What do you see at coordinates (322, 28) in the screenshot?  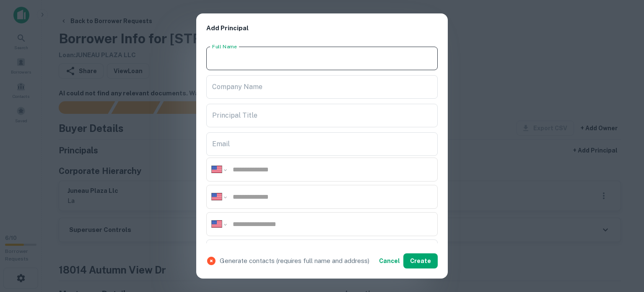 I see `h2: Add Principal` at bounding box center [322, 28].